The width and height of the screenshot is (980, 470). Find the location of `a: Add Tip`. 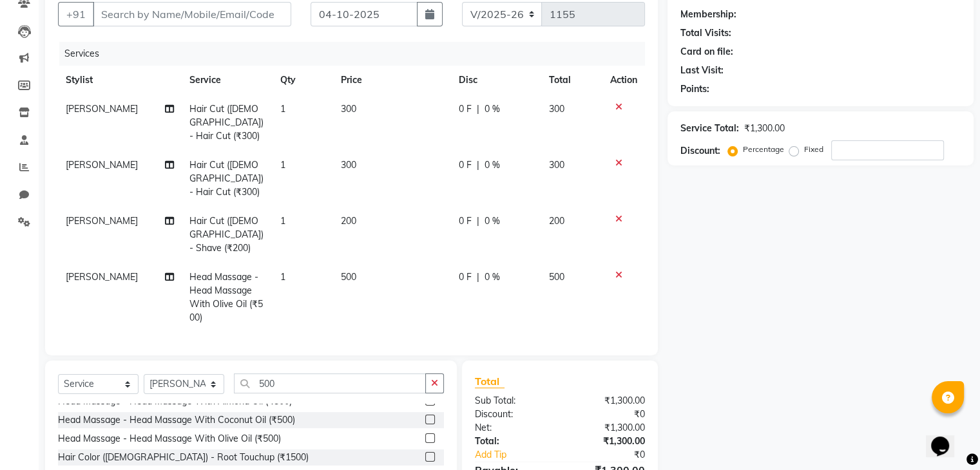

a: Add Tip is located at coordinates (520, 454).